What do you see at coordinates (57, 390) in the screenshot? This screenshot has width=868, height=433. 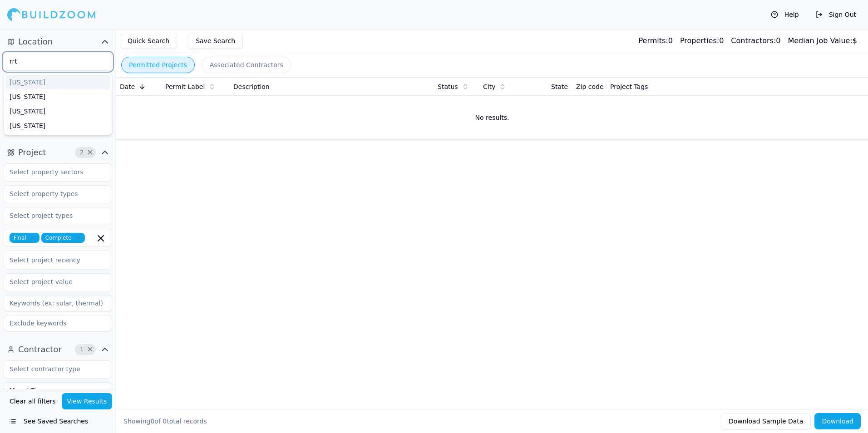 I see `input: Business name` at bounding box center [57, 390].